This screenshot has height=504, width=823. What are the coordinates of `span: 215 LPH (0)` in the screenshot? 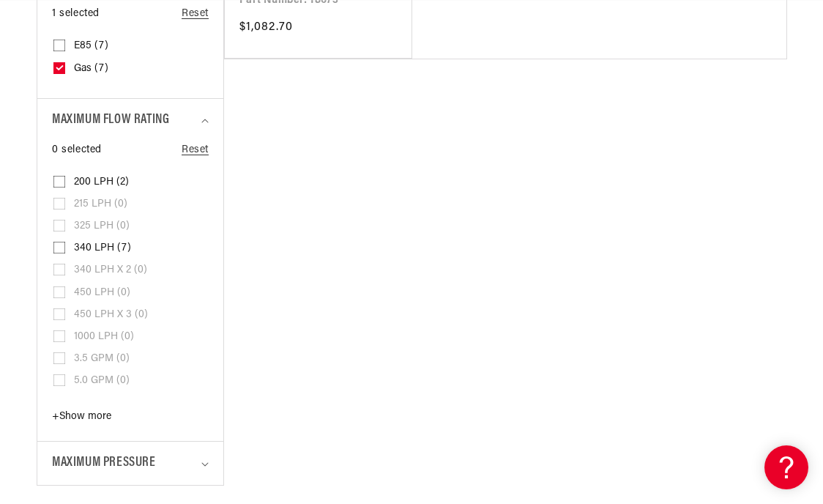 It's located at (100, 204).